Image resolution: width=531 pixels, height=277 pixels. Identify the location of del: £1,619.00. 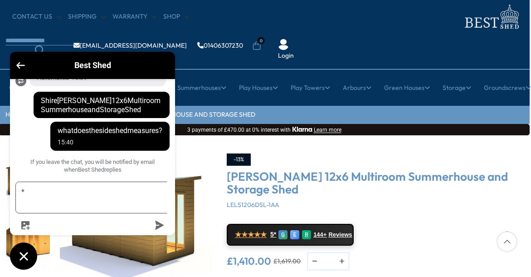
(287, 261).